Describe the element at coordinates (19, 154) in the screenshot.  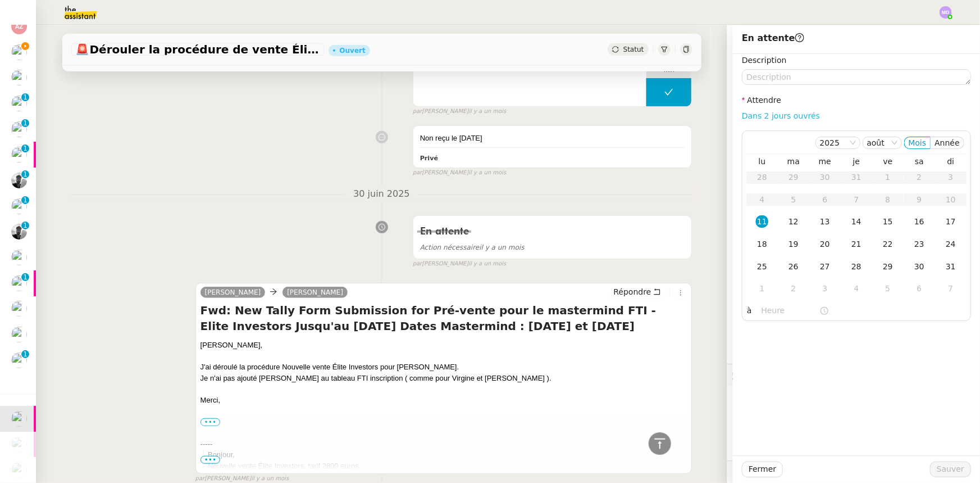
I see `img: users%2FSOpzwpywf0ff3GVMrjy6wZgYrbV2%2Favatar%2F1615313811401.jpeg` at that location.